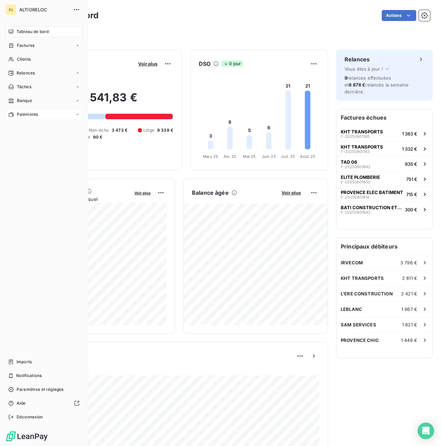 Image resolution: width=441 pixels, height=446 pixels. I want to click on span: Litige, so click(149, 130).